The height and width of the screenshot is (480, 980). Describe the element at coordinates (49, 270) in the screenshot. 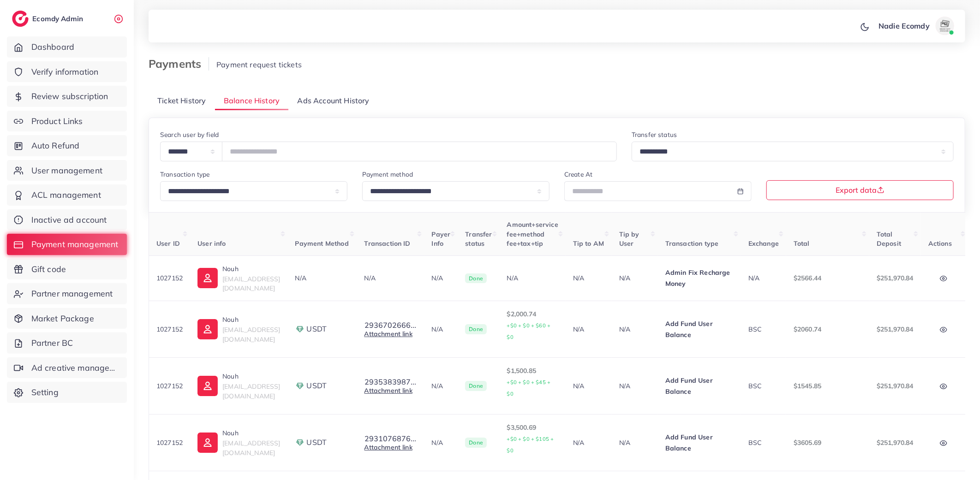

I see `span: Gift code` at that location.